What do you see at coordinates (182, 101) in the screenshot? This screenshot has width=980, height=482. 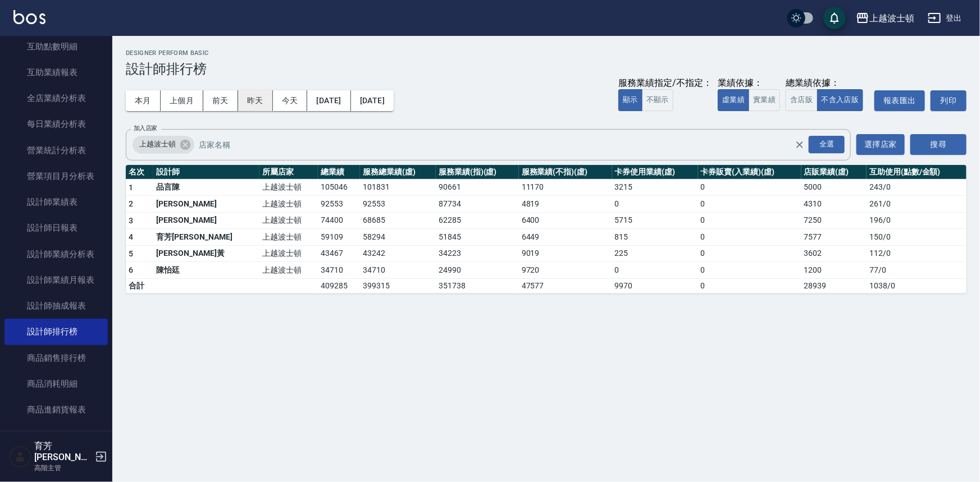 I see `button: 上個月` at bounding box center [182, 101].